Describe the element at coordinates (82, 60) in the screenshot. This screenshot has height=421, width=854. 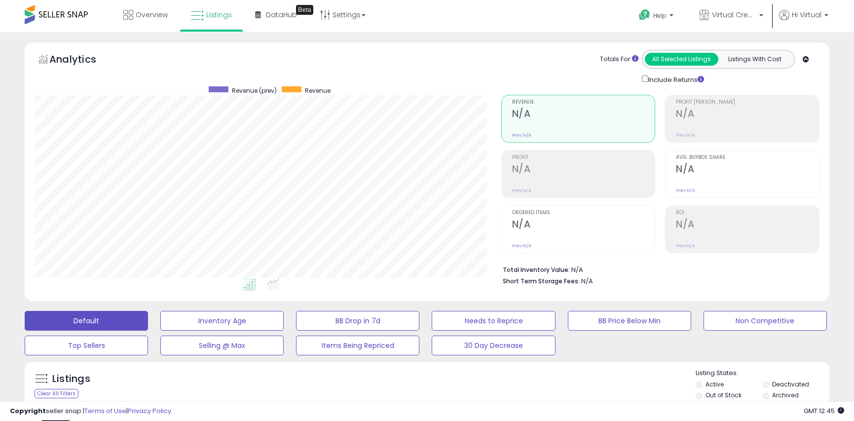
I see `h5: Analytics` at that location.